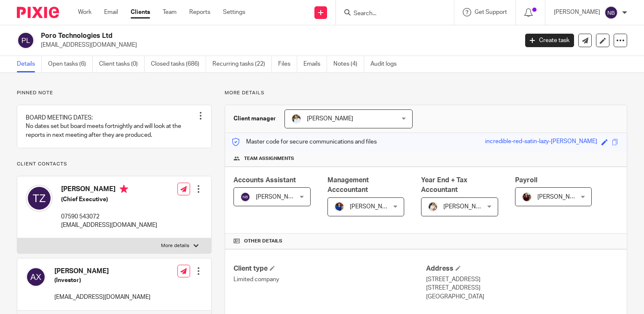 The height and width of the screenshot is (314, 644). What do you see at coordinates (315, 64) in the screenshot?
I see `a: Emails` at bounding box center [315, 64].